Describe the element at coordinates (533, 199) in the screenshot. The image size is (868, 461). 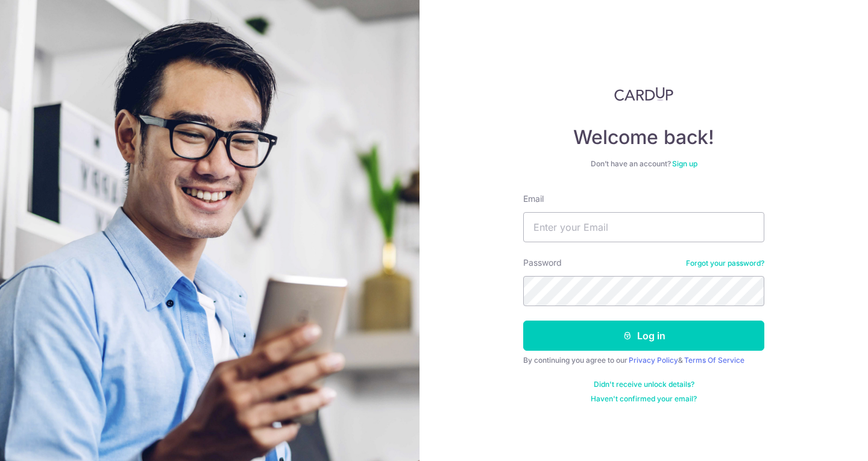
I see `label: Email` at that location.